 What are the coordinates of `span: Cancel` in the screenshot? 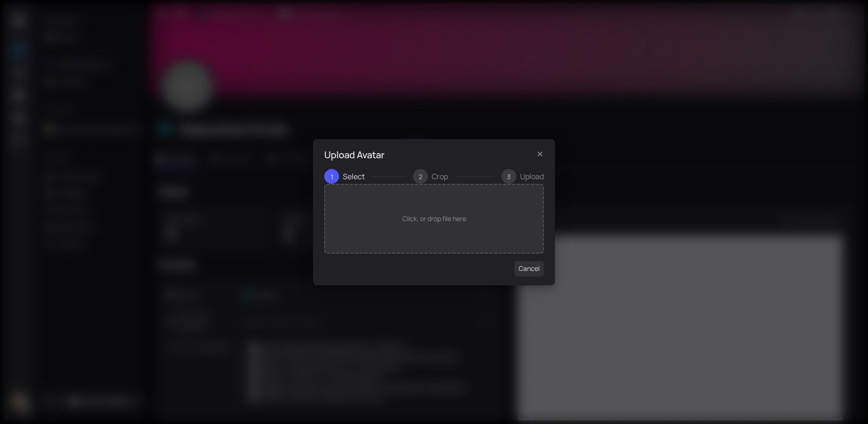 It's located at (529, 268).